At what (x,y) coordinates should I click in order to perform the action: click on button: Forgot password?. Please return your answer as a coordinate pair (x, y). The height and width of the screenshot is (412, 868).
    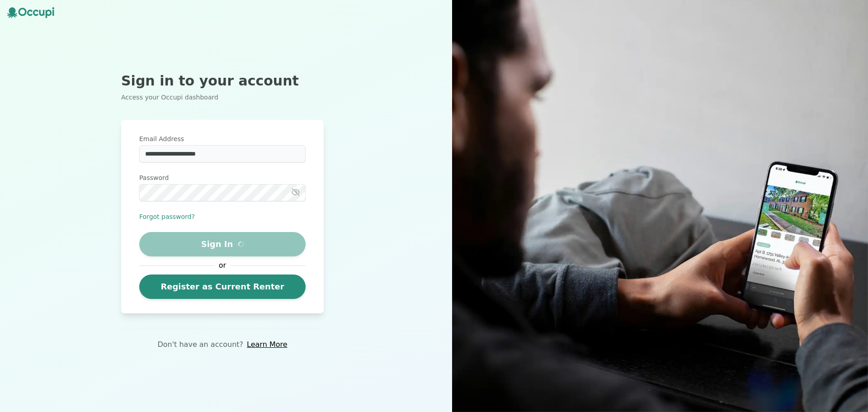
    Looking at the image, I should click on (167, 216).